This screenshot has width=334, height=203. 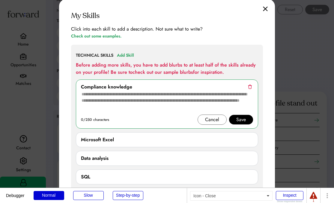 I want to click on div: Icon - Close, so click(x=231, y=196).